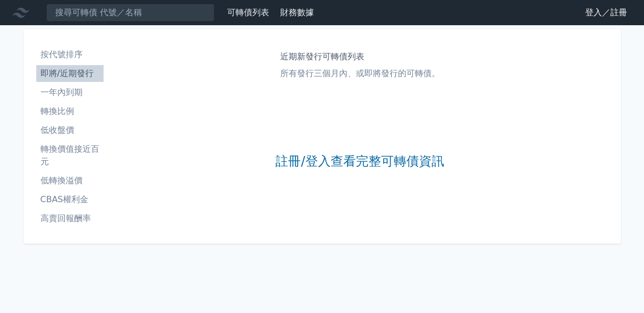  I want to click on a: 登入／註冊, so click(606, 13).